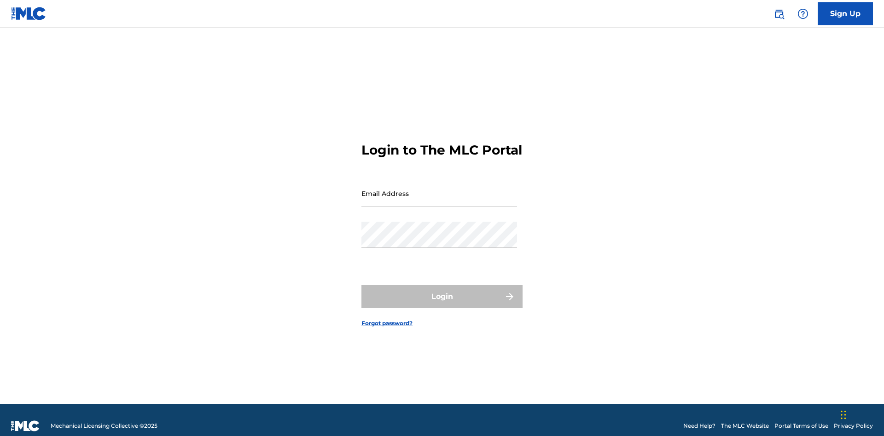  Describe the element at coordinates (843, 415) in the screenshot. I see `div: Drag` at that location.